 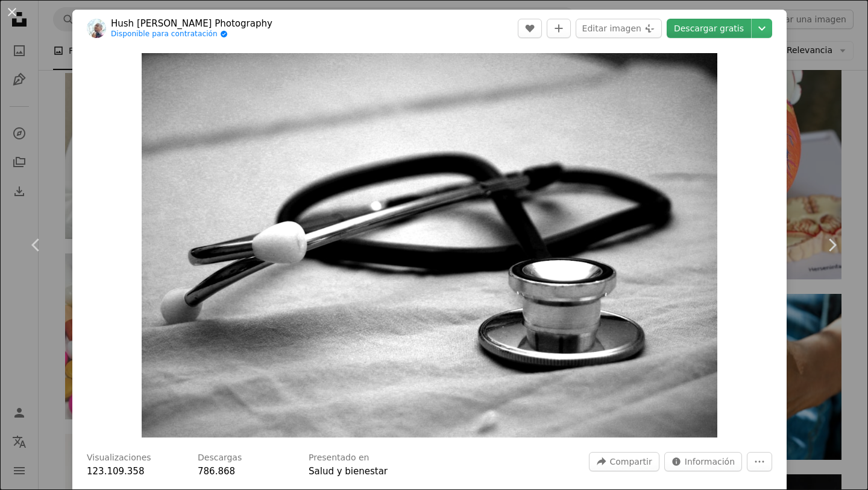 I want to click on button: Compartir esta imagen, so click(x=624, y=461).